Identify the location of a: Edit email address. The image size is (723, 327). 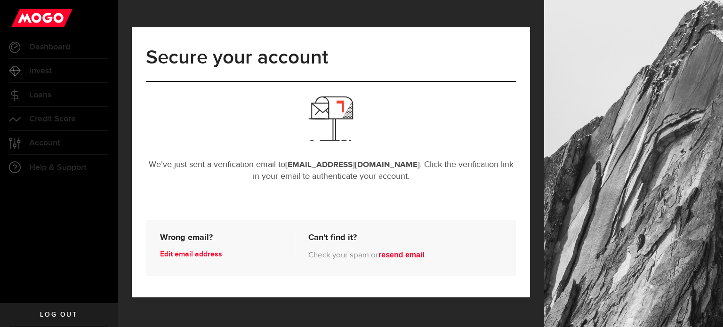
(222, 255).